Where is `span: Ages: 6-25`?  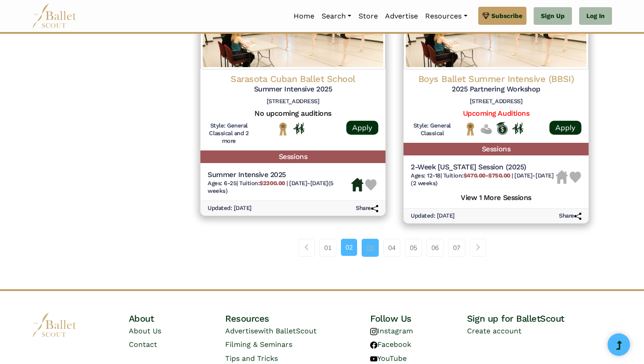 span: Ages: 6-25 is located at coordinates (222, 183).